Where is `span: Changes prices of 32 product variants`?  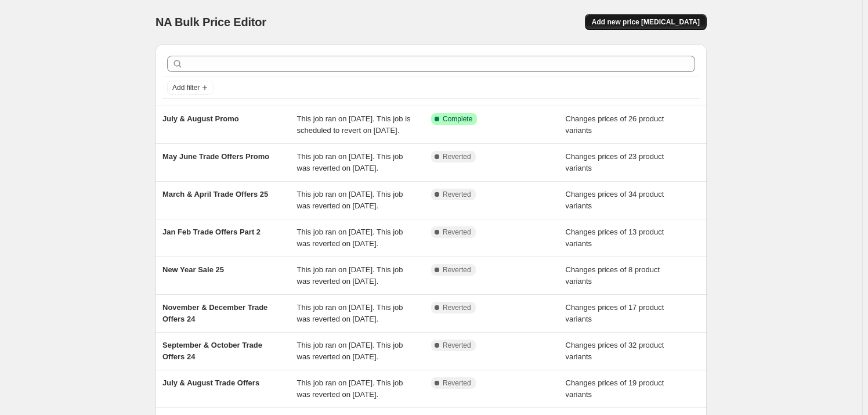
span: Changes prices of 32 product variants is located at coordinates (615, 351).